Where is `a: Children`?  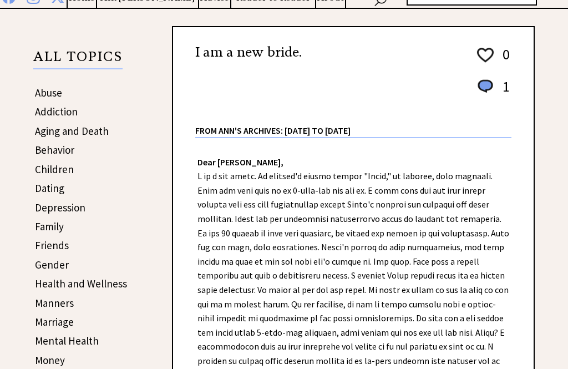 a: Children is located at coordinates (54, 169).